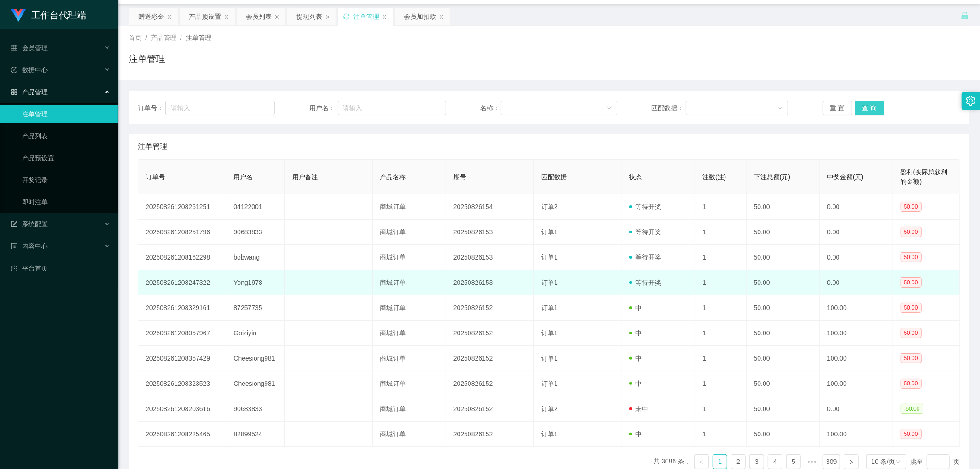 The height and width of the screenshot is (469, 980). What do you see at coordinates (255, 358) in the screenshot?
I see `td: Cheesiong981` at bounding box center [255, 358].